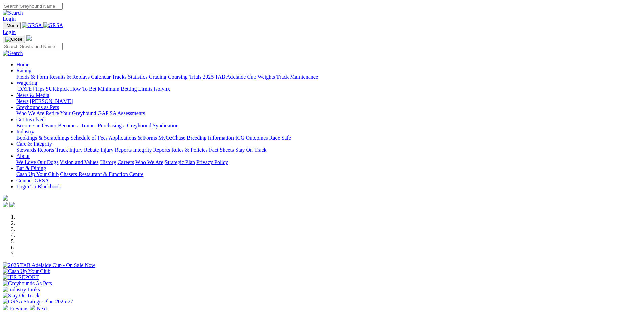  Describe the element at coordinates (162, 89) in the screenshot. I see `a: Isolynx` at that location.